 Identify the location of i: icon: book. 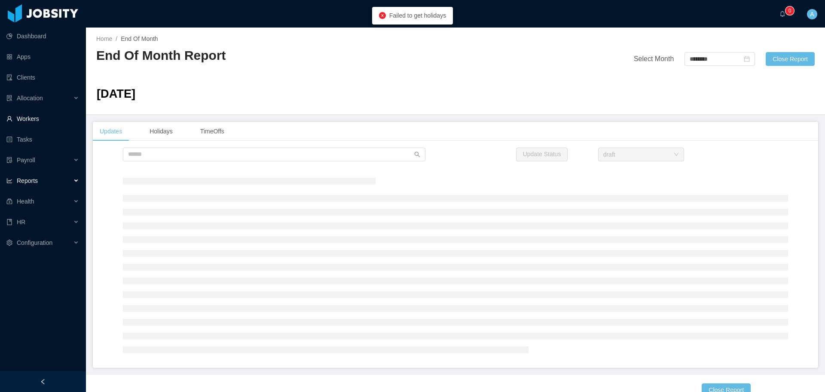
(9, 222).